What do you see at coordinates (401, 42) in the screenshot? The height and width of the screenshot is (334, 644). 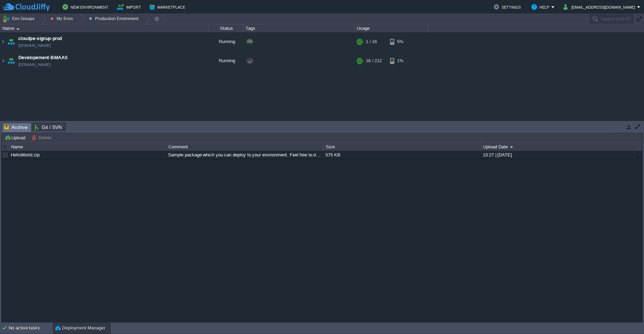 I see `div: 5%` at bounding box center [401, 42].